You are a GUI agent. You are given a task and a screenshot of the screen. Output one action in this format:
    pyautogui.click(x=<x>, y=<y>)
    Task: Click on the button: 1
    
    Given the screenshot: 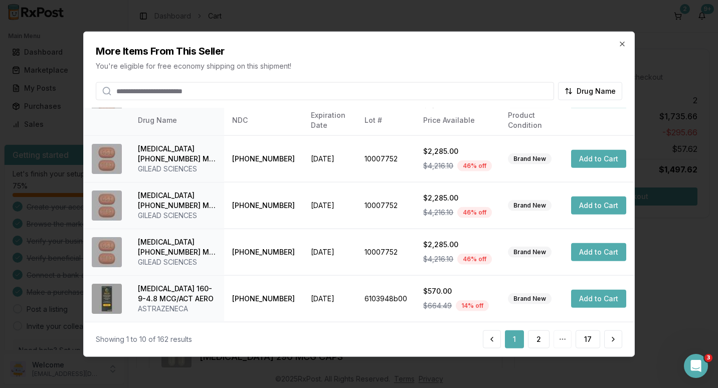 What is the action you would take?
    pyautogui.click(x=514, y=339)
    